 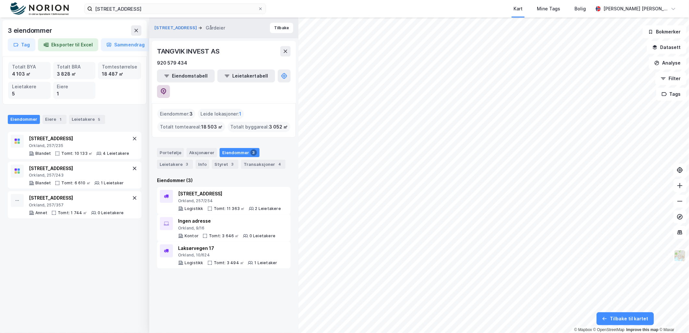 What do you see at coordinates (263, 164) in the screenshot?
I see `div: Transaksjoner` at bounding box center [263, 164].